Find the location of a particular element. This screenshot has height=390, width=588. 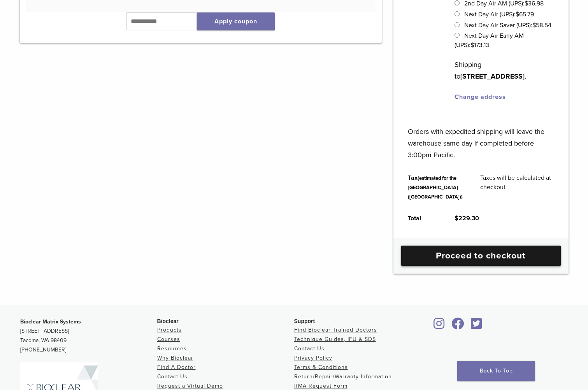

a: Resources is located at coordinates (172, 348).